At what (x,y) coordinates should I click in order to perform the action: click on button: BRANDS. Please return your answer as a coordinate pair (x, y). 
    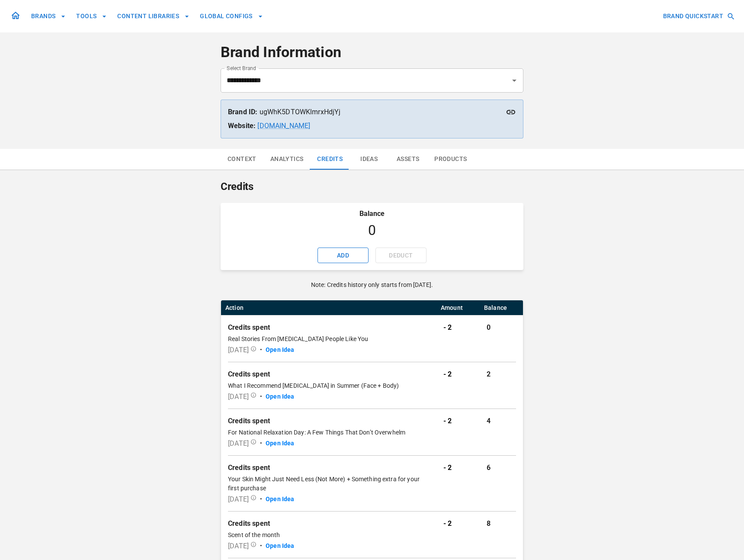
    Looking at the image, I should click on (49, 16).